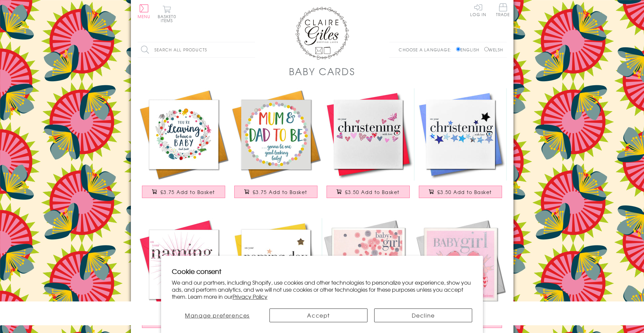 This screenshot has height=333, width=644. What do you see at coordinates (167, 14) in the screenshot?
I see `button: Basket0 items` at bounding box center [167, 14].